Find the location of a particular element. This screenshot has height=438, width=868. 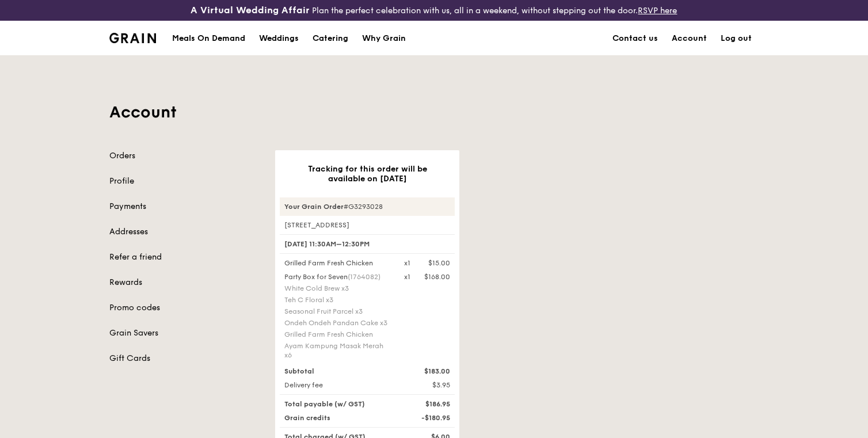

div: Weddings is located at coordinates (278, 38).